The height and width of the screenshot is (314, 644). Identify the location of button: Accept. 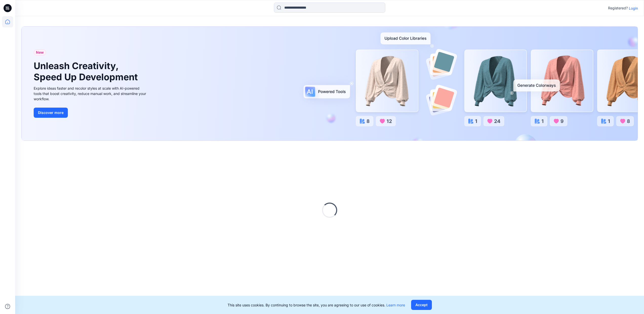
(421, 305).